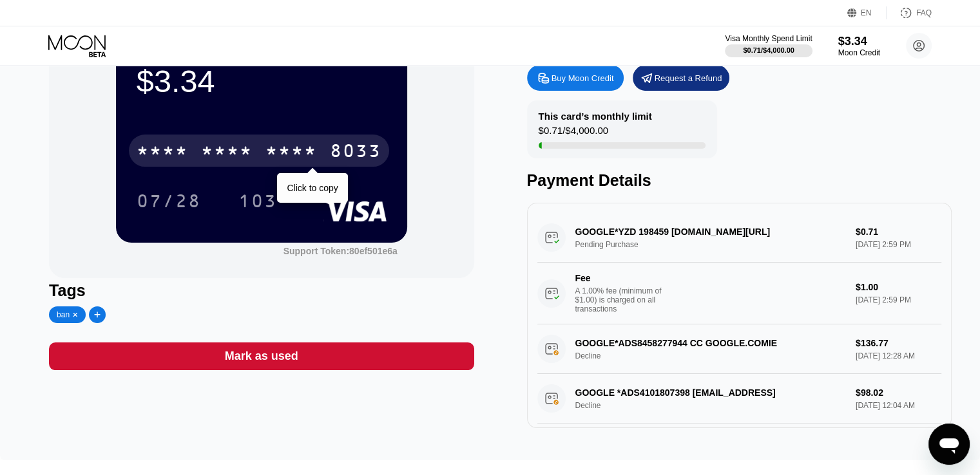 This screenshot has width=980, height=475. What do you see at coordinates (596, 116) in the screenshot?
I see `div: This card’s monthly limit` at bounding box center [596, 116].